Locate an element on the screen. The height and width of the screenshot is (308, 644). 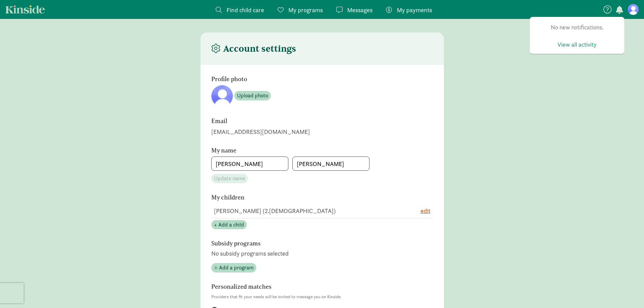
span: Messages is located at coordinates (360, 10).